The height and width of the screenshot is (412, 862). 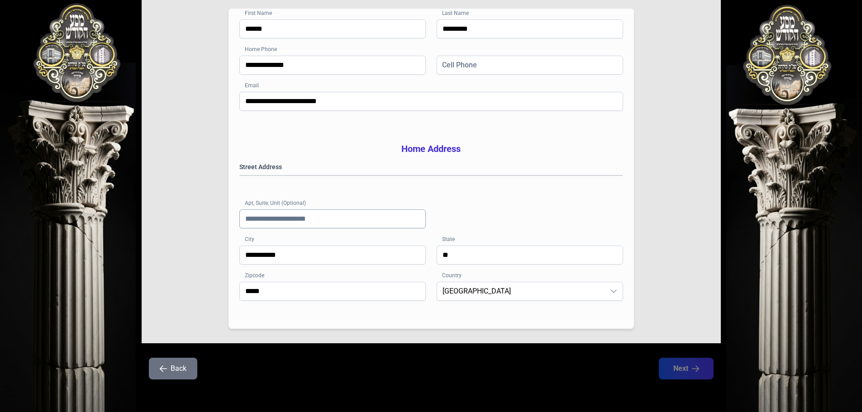 I want to click on span: United States, so click(x=521, y=291).